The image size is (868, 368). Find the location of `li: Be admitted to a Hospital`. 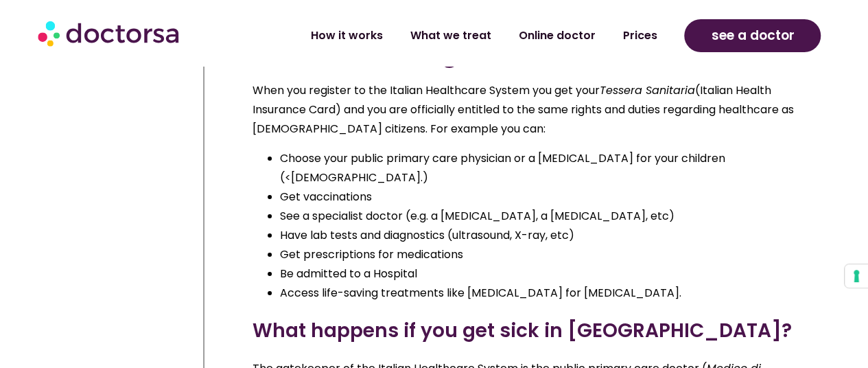

li: Be admitted to a Hospital is located at coordinates (541, 275).